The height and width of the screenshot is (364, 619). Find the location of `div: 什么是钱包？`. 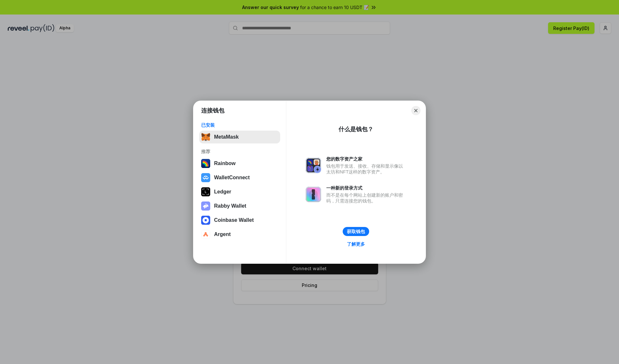

div: 什么是钱包？ is located at coordinates (356, 129).